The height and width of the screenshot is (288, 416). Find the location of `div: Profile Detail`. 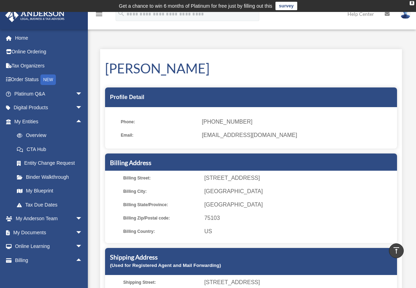

div: Profile Detail is located at coordinates (251, 97).